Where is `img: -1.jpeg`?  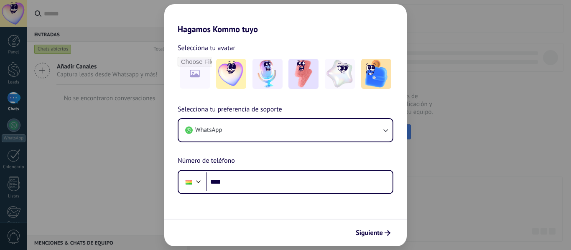 img: -1.jpeg is located at coordinates (231, 74).